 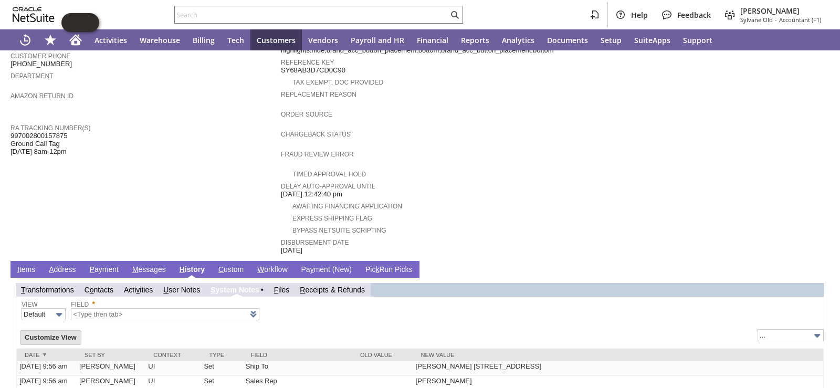 I want to click on span: T, so click(x=23, y=290).